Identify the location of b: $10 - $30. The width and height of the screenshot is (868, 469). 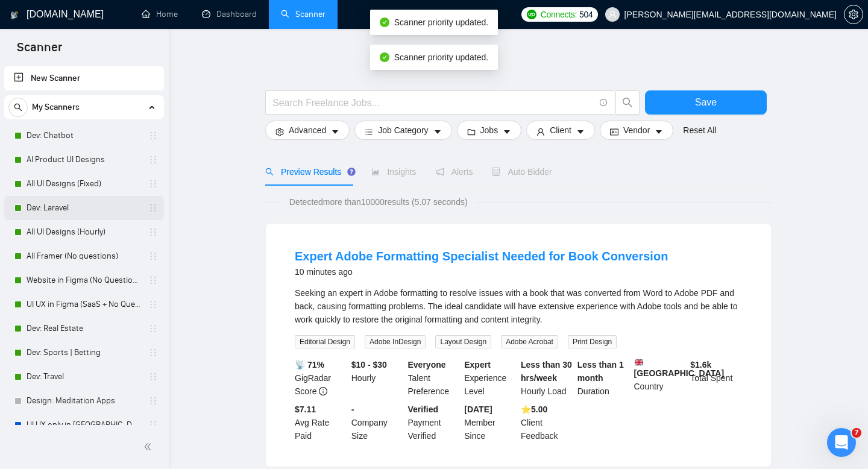
(369, 365).